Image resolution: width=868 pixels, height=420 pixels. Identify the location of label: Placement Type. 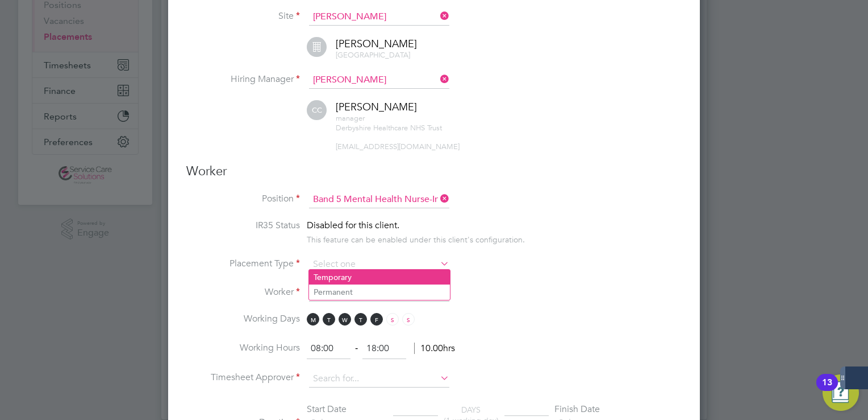
(243, 263).